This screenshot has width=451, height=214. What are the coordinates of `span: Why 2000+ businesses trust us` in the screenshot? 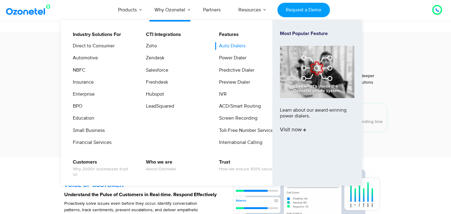 It's located at (103, 172).